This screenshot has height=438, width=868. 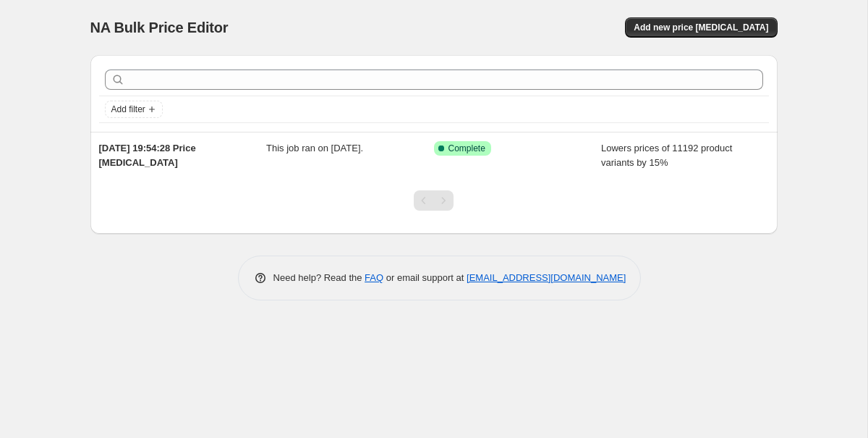 I want to click on span: Complete, so click(x=467, y=149).